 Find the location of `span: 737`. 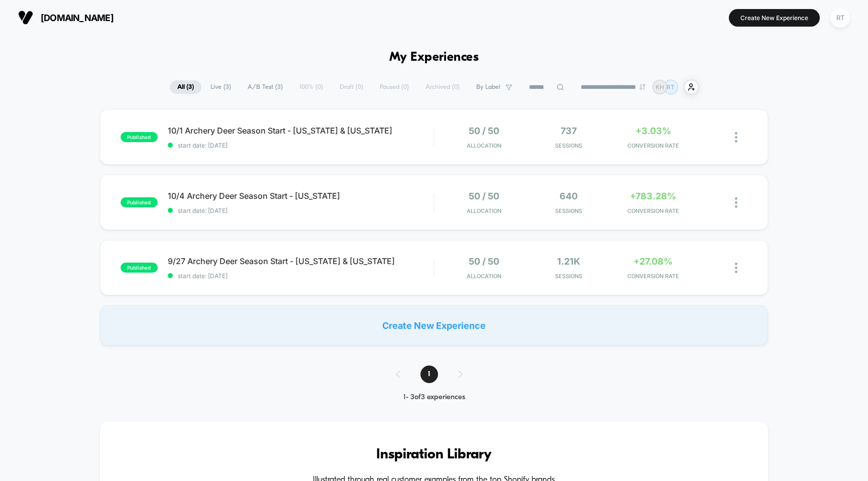

span: 737 is located at coordinates (569, 131).